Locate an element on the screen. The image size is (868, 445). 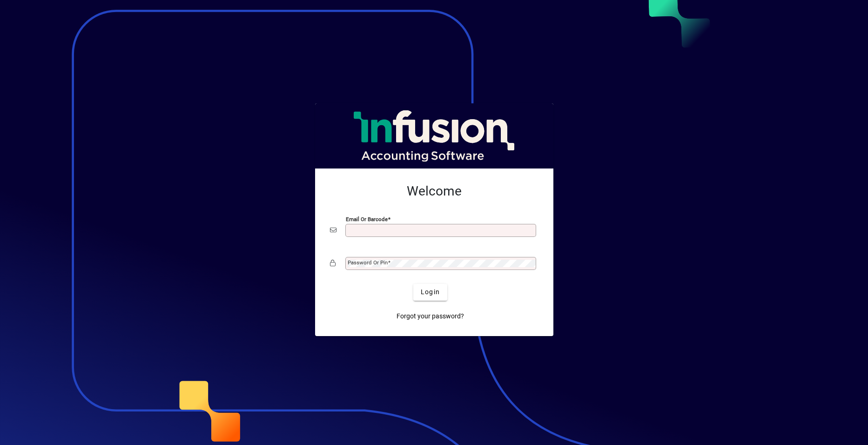
span: Login is located at coordinates (430, 292).